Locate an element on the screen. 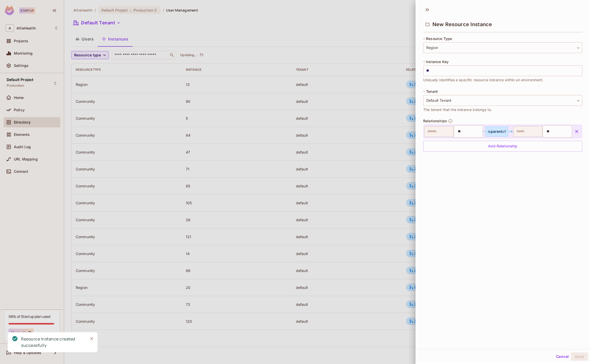 The image size is (590, 364). span: parent is located at coordinates (496, 131).